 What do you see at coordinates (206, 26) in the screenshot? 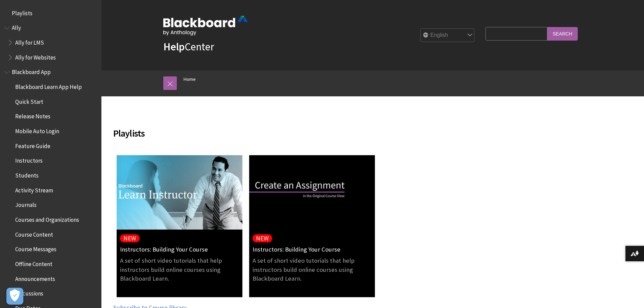
I see `img: Blackboard by Anthology` at bounding box center [206, 26].